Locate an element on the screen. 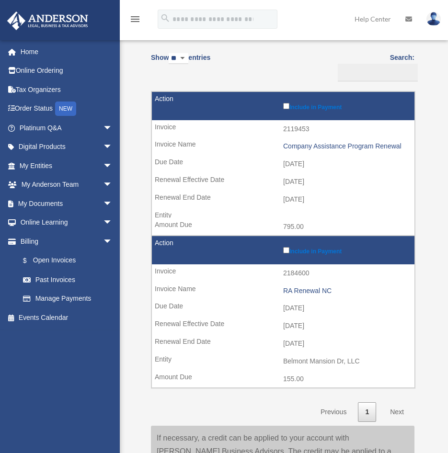 This screenshot has height=453, width=448. i: menu is located at coordinates (135, 19).